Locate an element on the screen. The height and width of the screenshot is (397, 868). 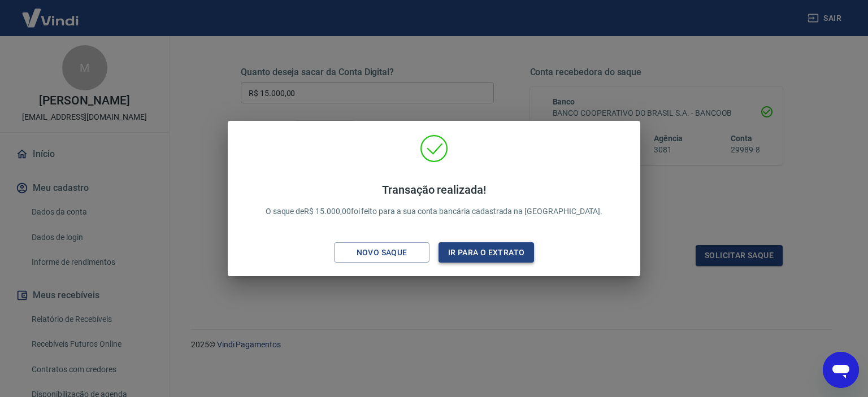
h4: Transação realizada! is located at coordinates (434, 190).